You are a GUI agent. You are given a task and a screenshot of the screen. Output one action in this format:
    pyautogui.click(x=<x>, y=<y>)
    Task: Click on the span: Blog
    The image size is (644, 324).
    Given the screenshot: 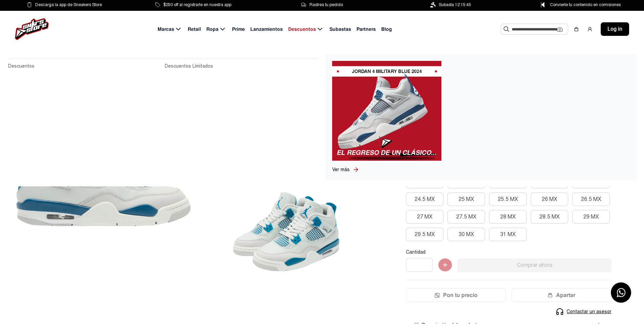 What is the action you would take?
    pyautogui.click(x=387, y=29)
    